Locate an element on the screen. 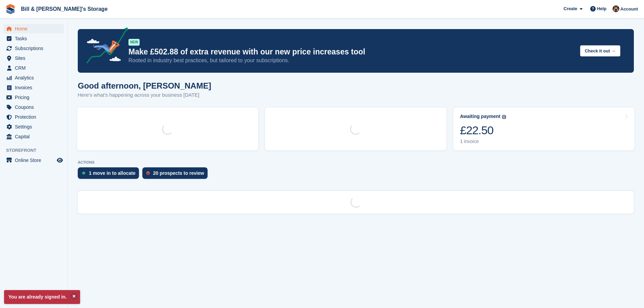  span: CRM is located at coordinates (35, 68).